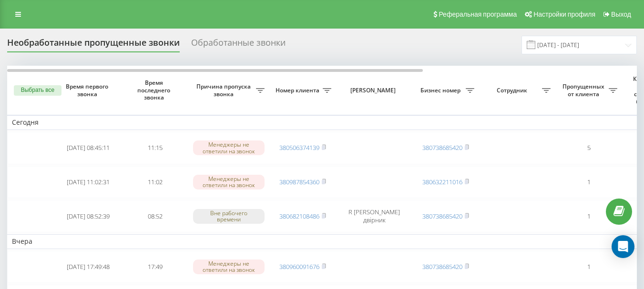 The width and height of the screenshot is (644, 289). Describe the element at coordinates (239, 45) in the screenshot. I see `div: Обработанные звонки` at that location.